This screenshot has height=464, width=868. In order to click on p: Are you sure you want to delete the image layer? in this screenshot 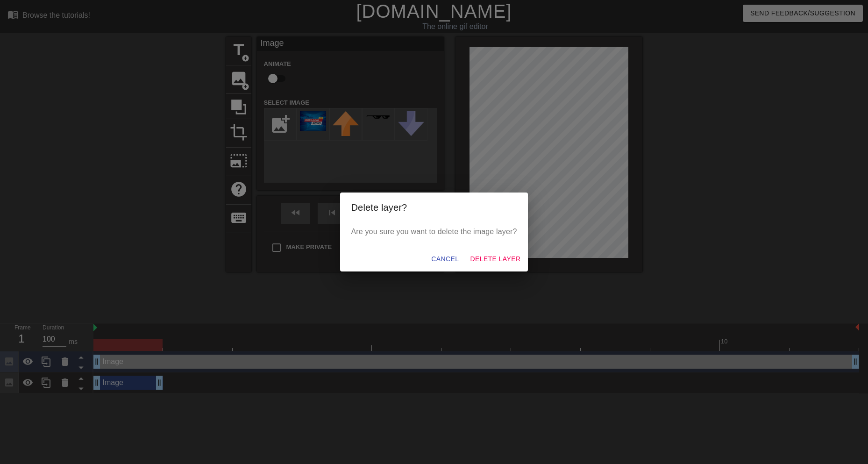, I will do `click(434, 232)`.